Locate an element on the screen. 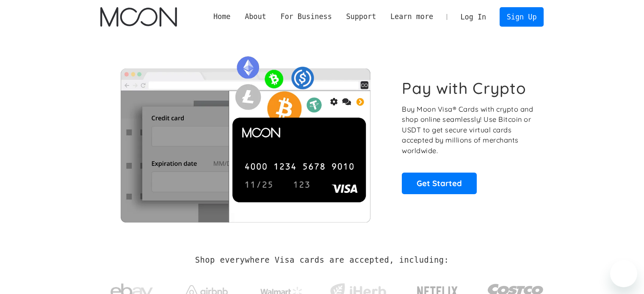  div: About is located at coordinates (255, 17).